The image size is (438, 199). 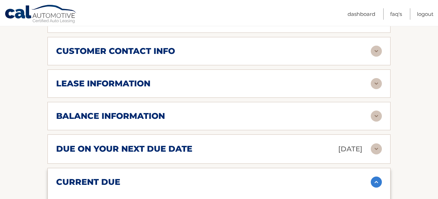 I want to click on a: FAQ's, so click(x=396, y=14).